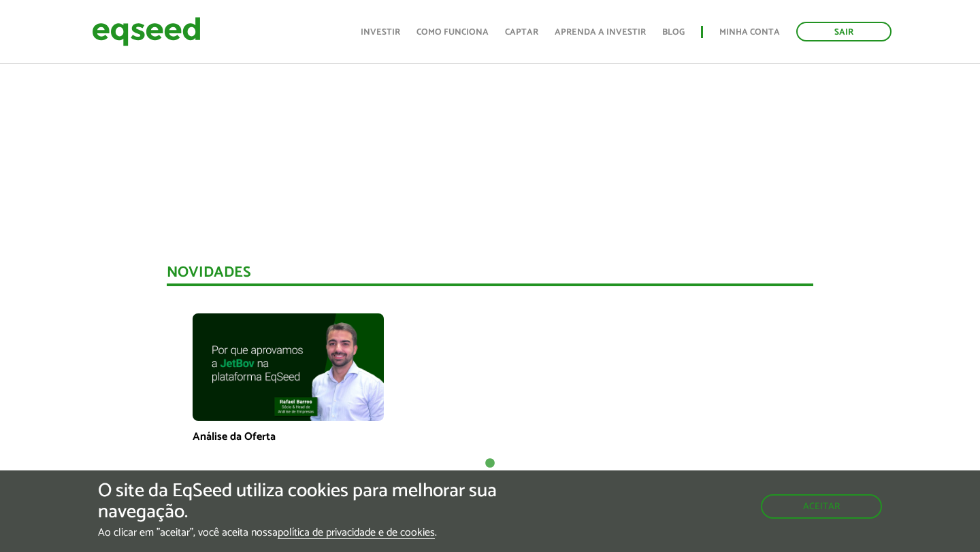  Describe the element at coordinates (380, 32) in the screenshot. I see `a: Investir` at that location.